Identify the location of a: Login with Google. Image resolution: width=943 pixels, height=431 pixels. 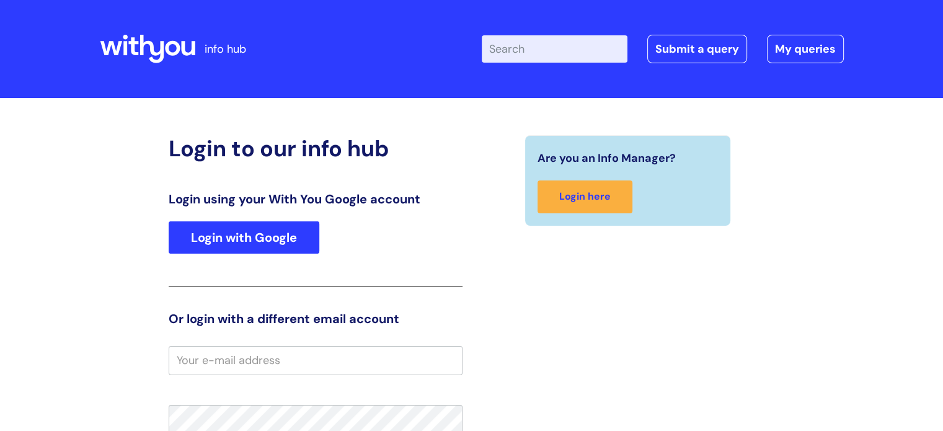
(244, 237).